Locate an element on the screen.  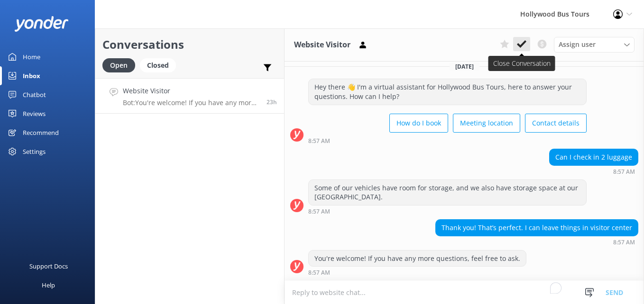
div: Open is located at coordinates (119, 66).